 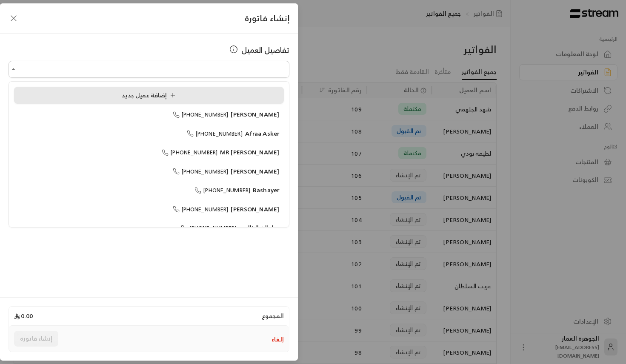 What do you see at coordinates (273, 316) in the screenshot?
I see `span: المجموع` at bounding box center [273, 316].